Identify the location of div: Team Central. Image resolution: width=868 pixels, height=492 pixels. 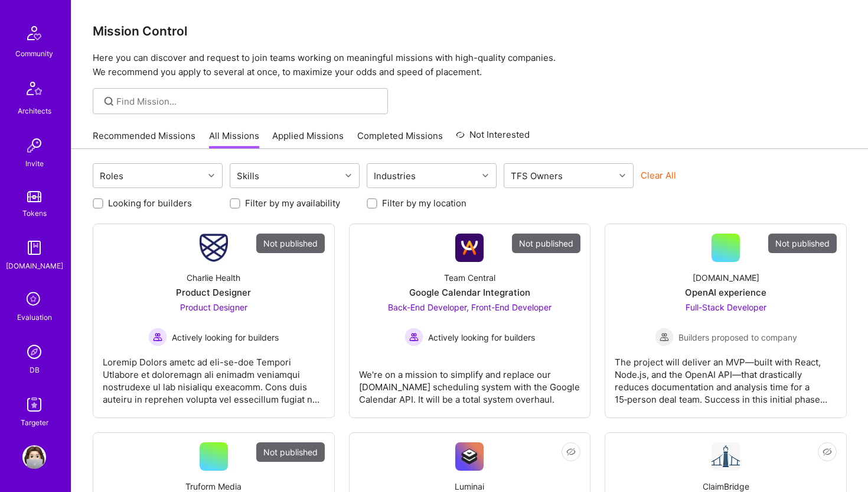
(470, 277).